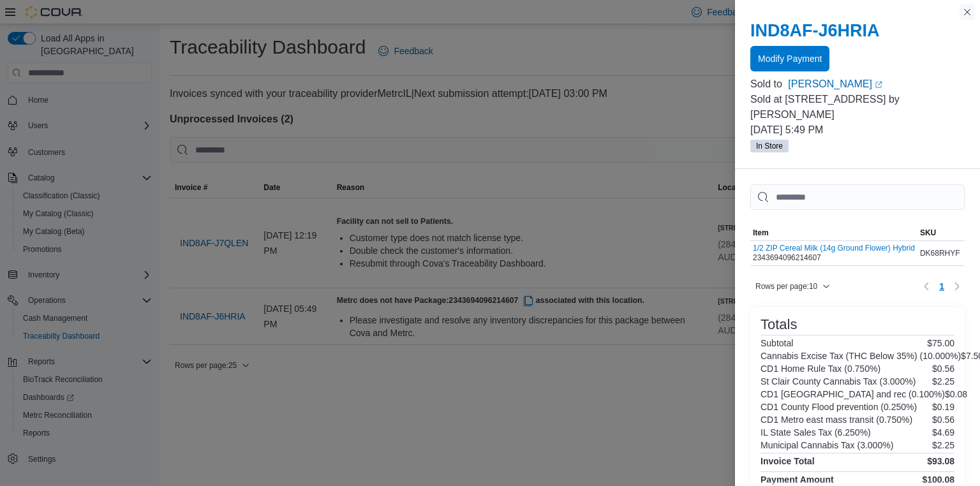 The height and width of the screenshot is (486, 980). Describe the element at coordinates (967, 12) in the screenshot. I see `button: Close this dialog` at that location.